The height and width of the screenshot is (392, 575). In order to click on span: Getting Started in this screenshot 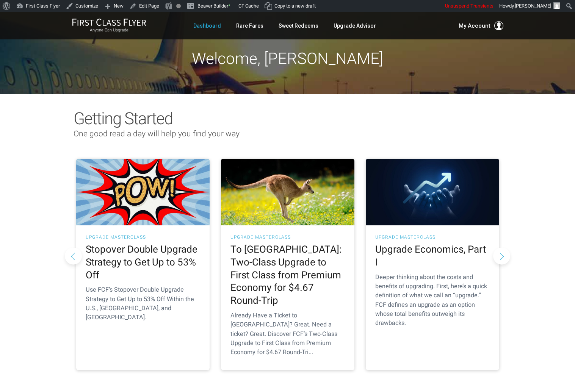, I will do `click(123, 119)`.